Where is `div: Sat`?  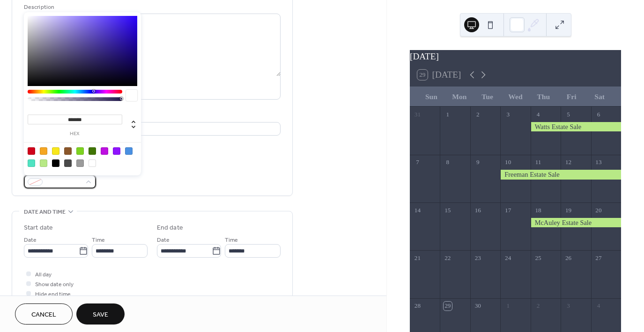
div: Sat is located at coordinates (599, 96).